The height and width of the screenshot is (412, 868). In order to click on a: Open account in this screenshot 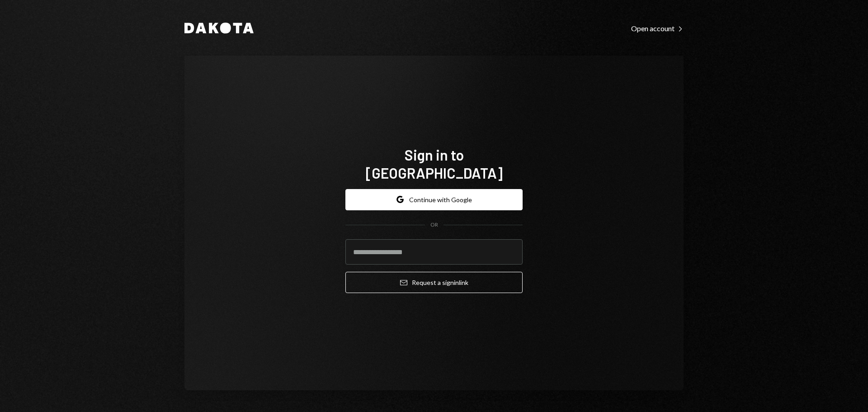, I will do `click(657, 28)`.